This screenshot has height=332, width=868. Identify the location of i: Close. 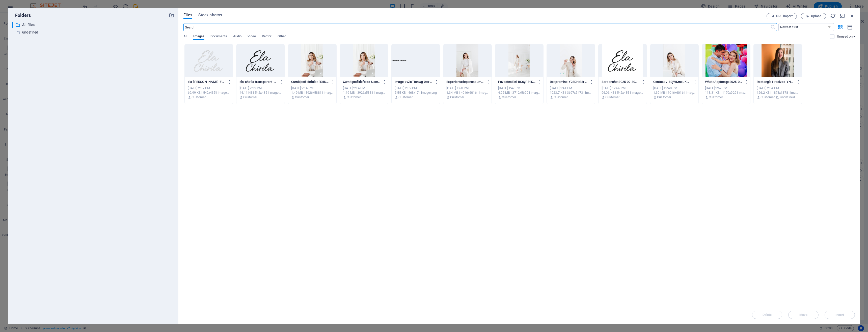
(852, 16).